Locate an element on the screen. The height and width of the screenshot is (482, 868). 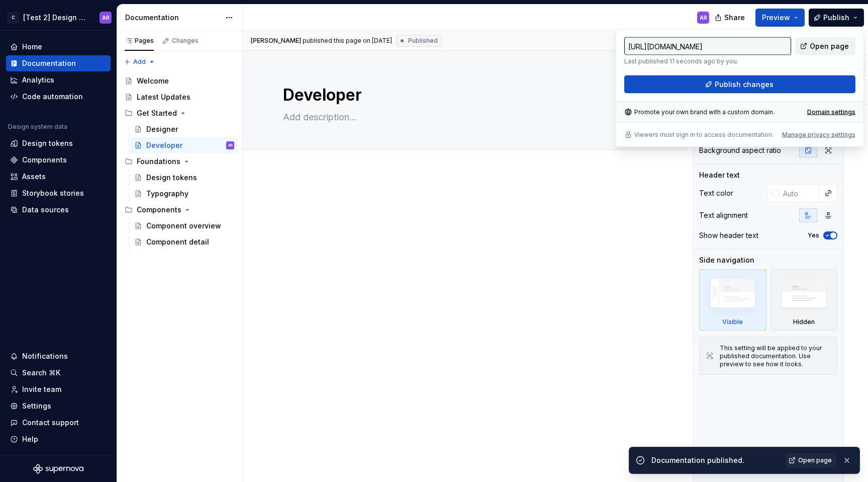
button: Add is located at coordinates (139, 62).